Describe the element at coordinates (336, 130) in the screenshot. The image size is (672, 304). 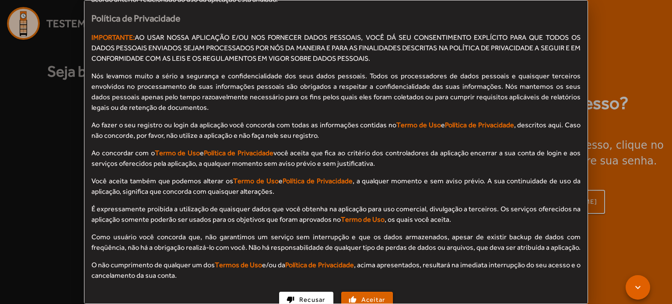
I see `p: Ao fazer o seu registro ou login da aplicação você concorda com todas as informações contidas no ...` at that location.